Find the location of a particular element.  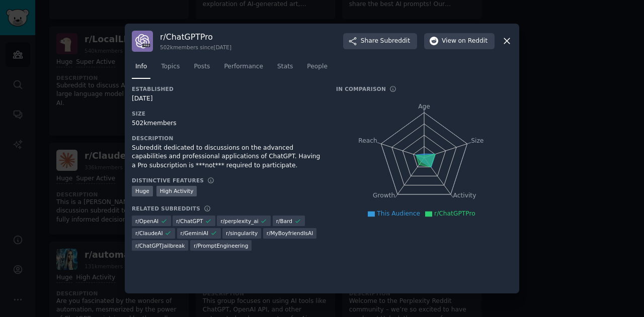

h3: In Comparison is located at coordinates (361, 89).